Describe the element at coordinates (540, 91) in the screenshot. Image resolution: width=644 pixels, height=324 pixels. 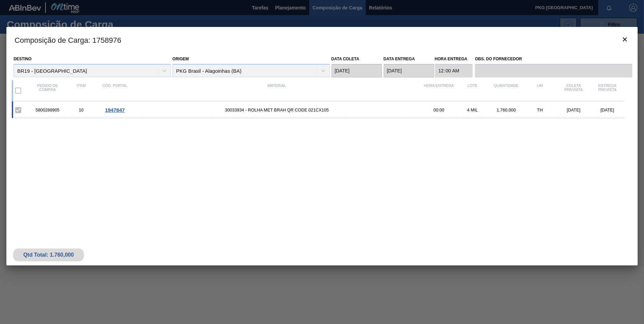
I see `div: UM` at that location.